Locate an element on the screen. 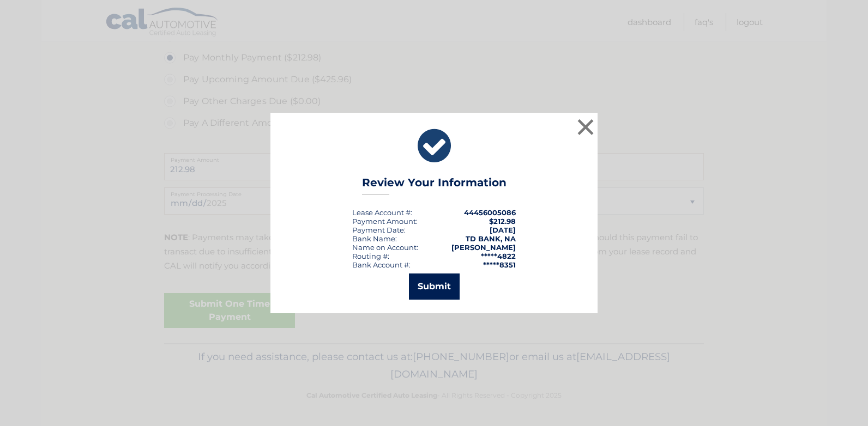 Image resolution: width=868 pixels, height=426 pixels. div: Routing #: is located at coordinates (371, 256).